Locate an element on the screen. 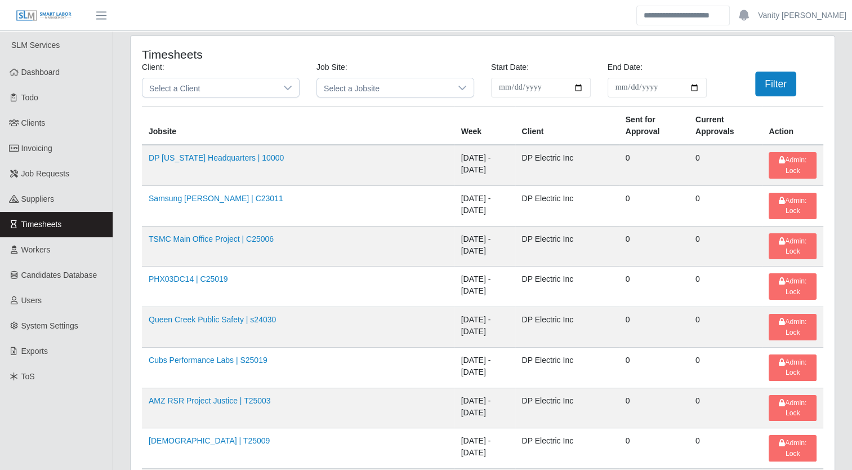 The width and height of the screenshot is (852, 470). a: Queen Creek Public Safety | s24030 is located at coordinates (212, 319).